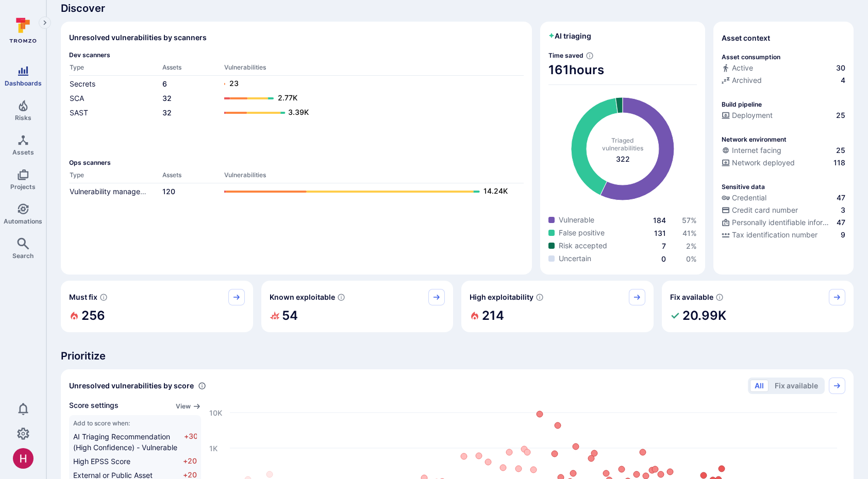  Describe the element at coordinates (664, 259) in the screenshot. I see `a: 0` at that location.